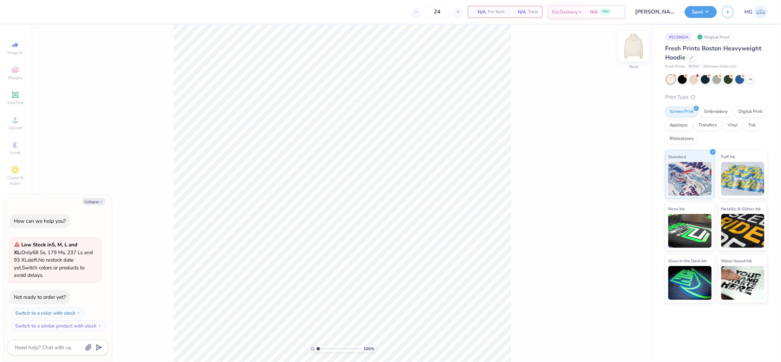 This screenshot has width=781, height=362. What do you see at coordinates (15, 53) in the screenshot?
I see `span: Image AI` at bounding box center [15, 53].